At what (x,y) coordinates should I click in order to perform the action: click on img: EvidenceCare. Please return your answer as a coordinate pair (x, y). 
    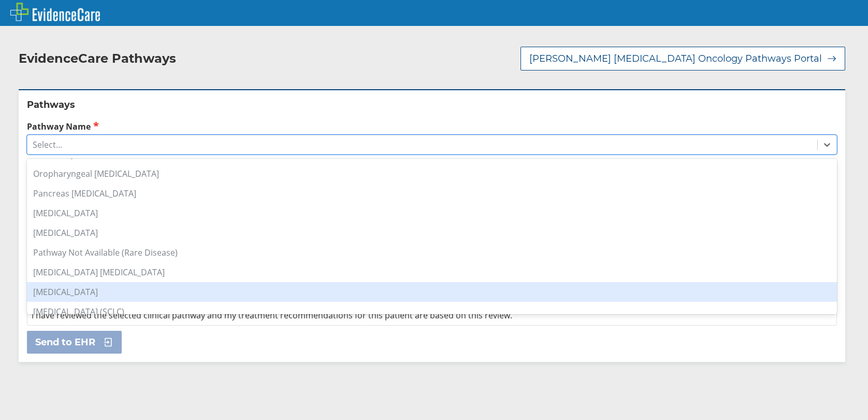
    Looking at the image, I should click on (55, 12).